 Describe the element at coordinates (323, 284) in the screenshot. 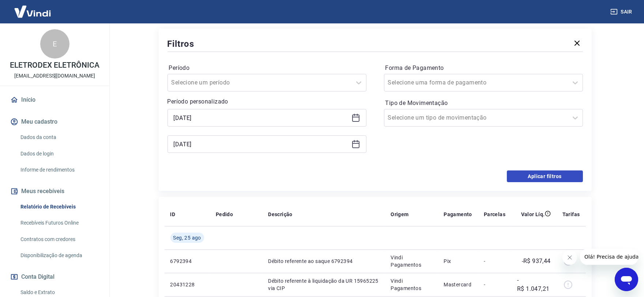

I see `p: Débito referente à liquidação da UR 15965225 via CIP` at that location.